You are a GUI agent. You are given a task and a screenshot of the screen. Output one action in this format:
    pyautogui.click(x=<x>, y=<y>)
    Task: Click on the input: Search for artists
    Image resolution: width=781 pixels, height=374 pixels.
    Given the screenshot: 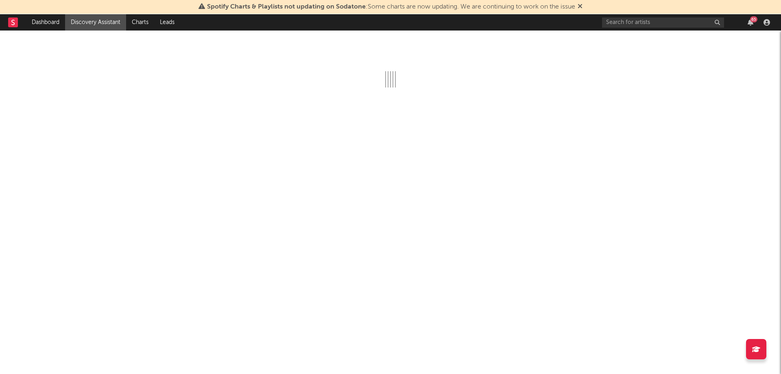 What is the action you would take?
    pyautogui.click(x=663, y=22)
    